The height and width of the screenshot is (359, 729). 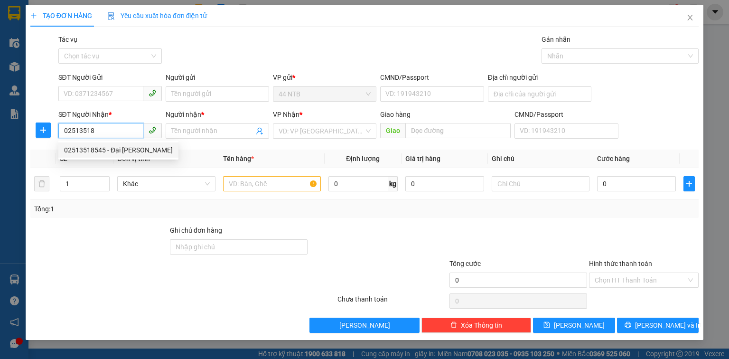 I want to click on span: Giao, so click(x=393, y=131).